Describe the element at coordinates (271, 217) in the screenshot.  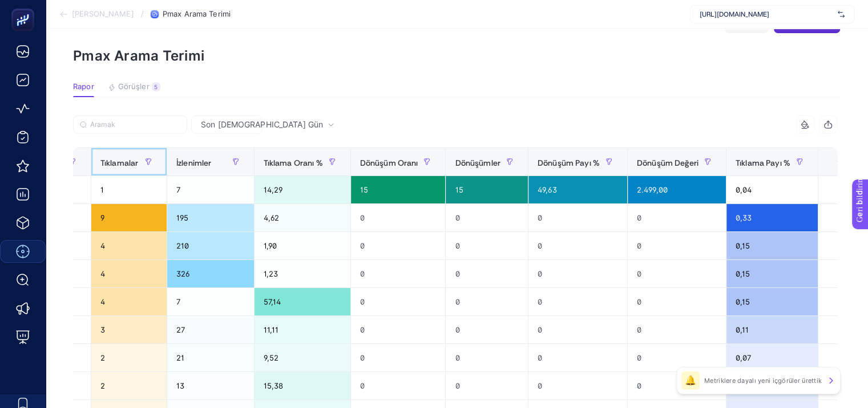
I see `font: 4,62` at that location.